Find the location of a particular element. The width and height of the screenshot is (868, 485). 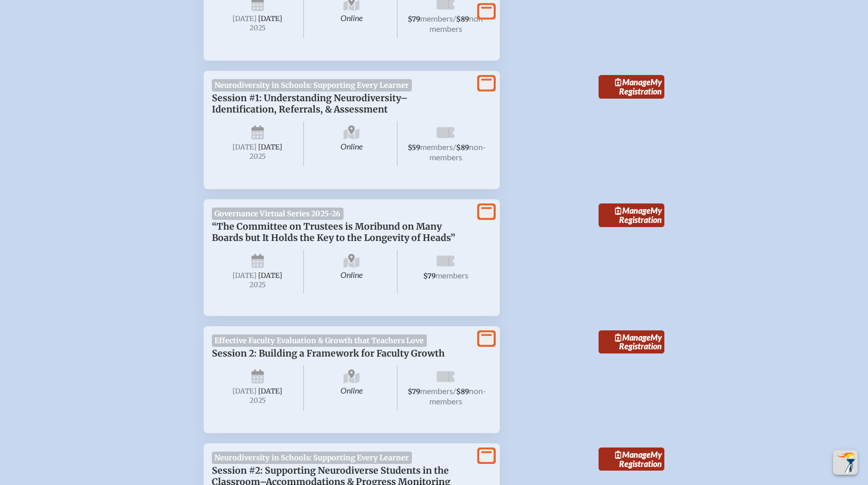

span: $59 is located at coordinates (414, 147).